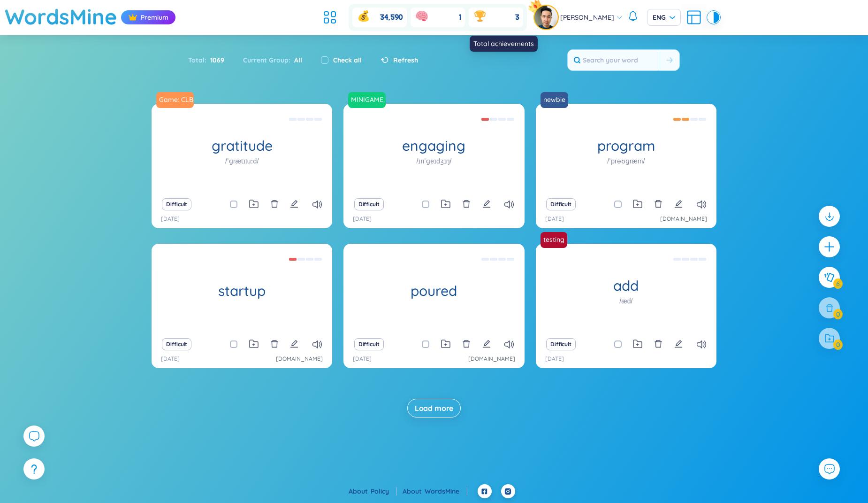 This screenshot has width=868, height=503. Describe the element at coordinates (242, 146) in the screenshot. I see `h1: gratitude` at that location.